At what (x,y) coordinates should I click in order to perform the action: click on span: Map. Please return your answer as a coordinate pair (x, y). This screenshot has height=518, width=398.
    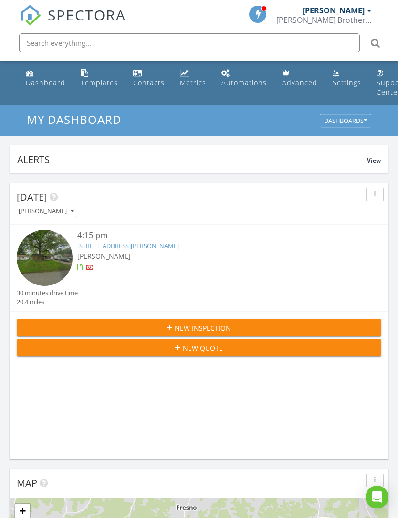
    Looking at the image, I should click on (27, 483).